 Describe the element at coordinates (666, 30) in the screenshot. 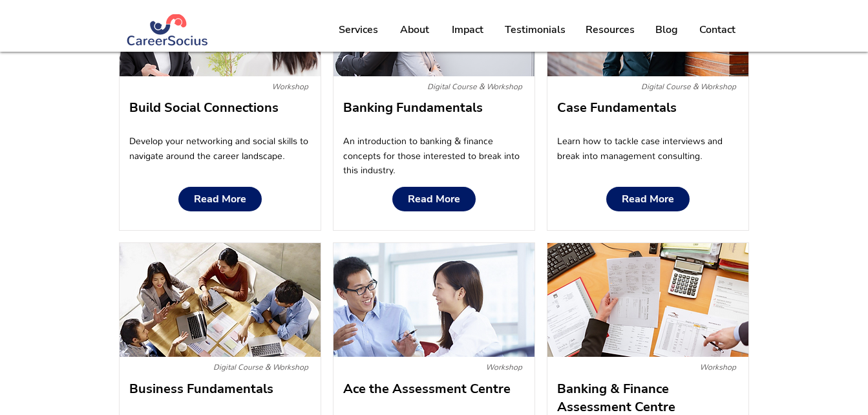

I see `p: Blog` at that location.